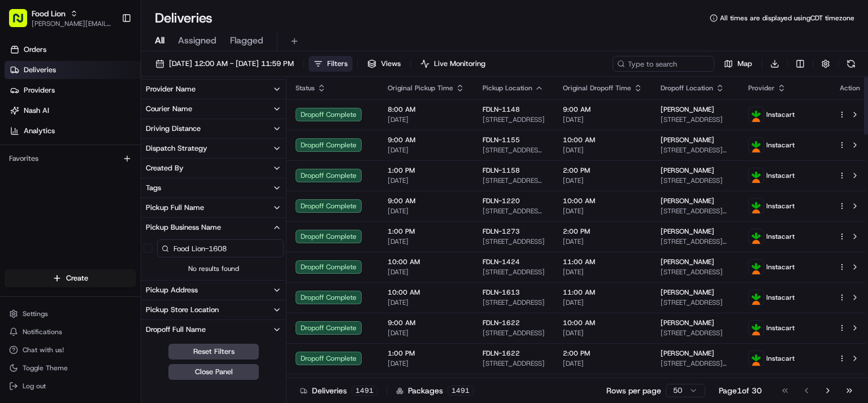 The width and height of the screenshot is (868, 403). Describe the element at coordinates (39, 131) in the screenshot. I see `span: Analytics` at that location.